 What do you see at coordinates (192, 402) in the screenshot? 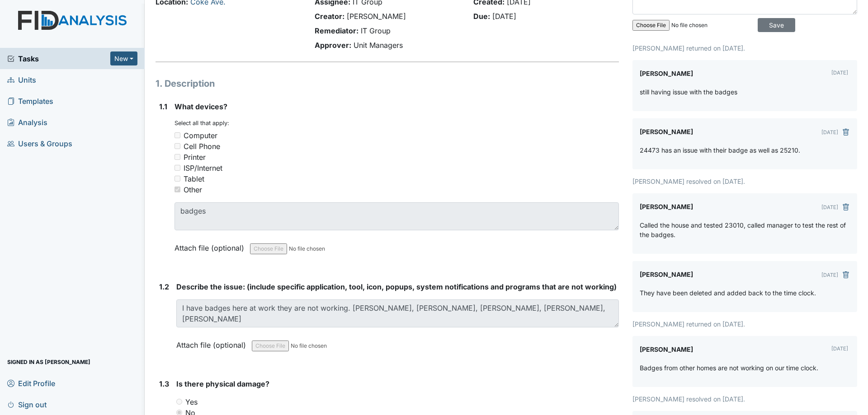
I see `label: Yes` at bounding box center [192, 402].